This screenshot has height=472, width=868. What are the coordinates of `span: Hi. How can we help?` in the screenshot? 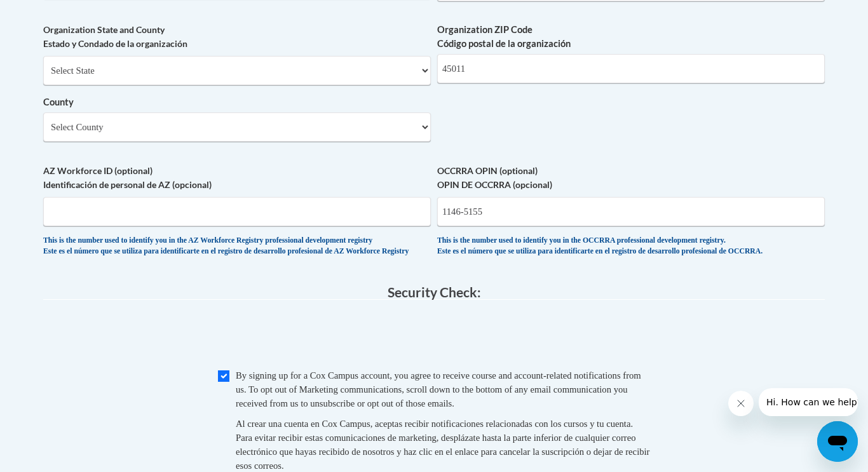 It's located at (55, 14).